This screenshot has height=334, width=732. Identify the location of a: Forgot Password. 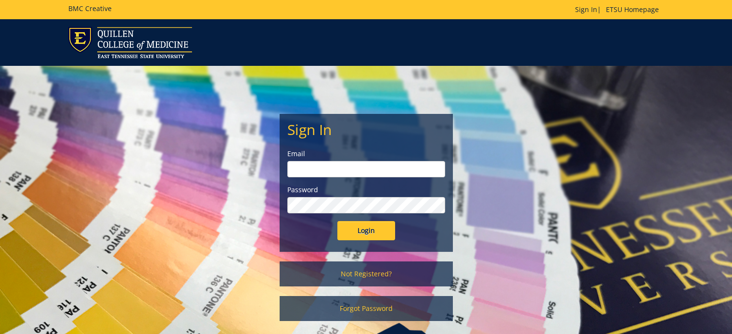
(366, 309).